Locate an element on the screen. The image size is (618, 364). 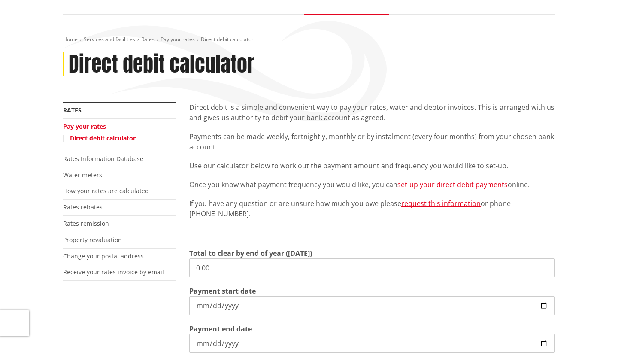
p: Use our calculator below to work out the payment amount and frequency you would like to set-up. is located at coordinates (372, 165).